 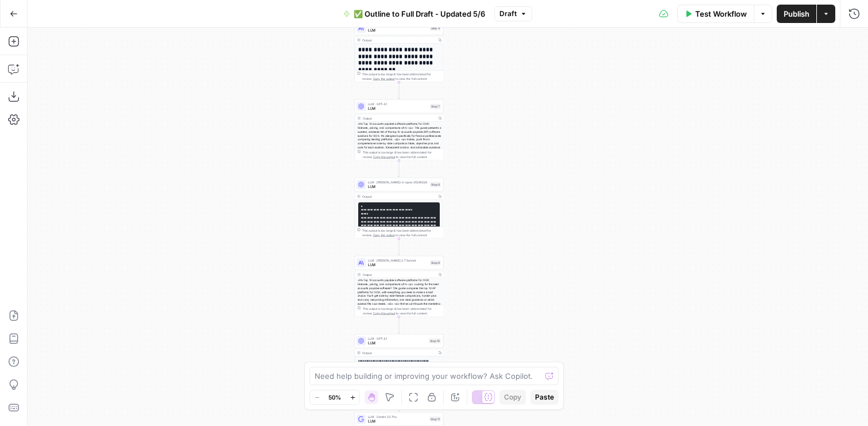 What do you see at coordinates (512, 397) in the screenshot?
I see `button: Copy` at bounding box center [512, 397].